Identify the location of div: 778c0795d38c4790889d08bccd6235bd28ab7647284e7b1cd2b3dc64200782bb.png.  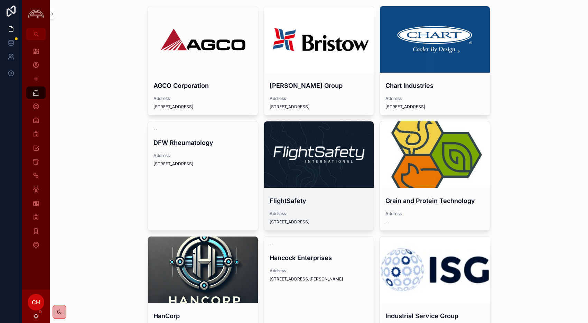
(203, 269).